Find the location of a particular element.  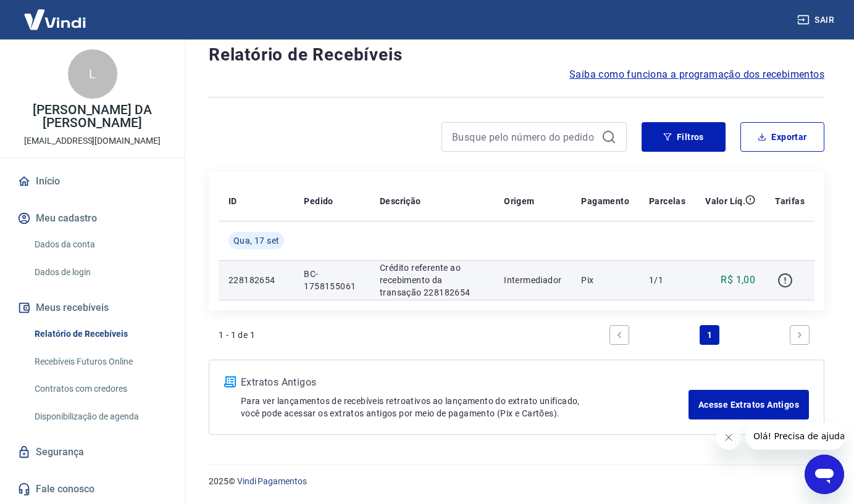

p: 1 - 1 de 1 is located at coordinates (237, 335).